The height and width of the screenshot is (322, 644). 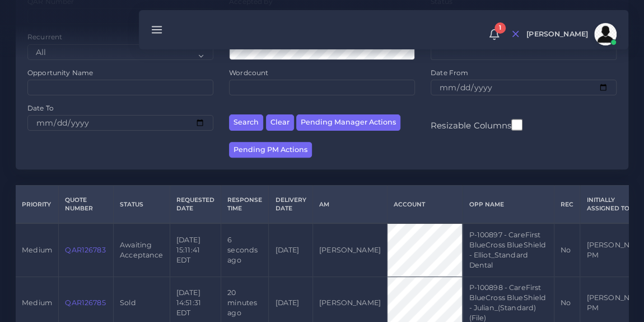 What do you see at coordinates (246, 122) in the screenshot?
I see `button: Search` at bounding box center [246, 122].